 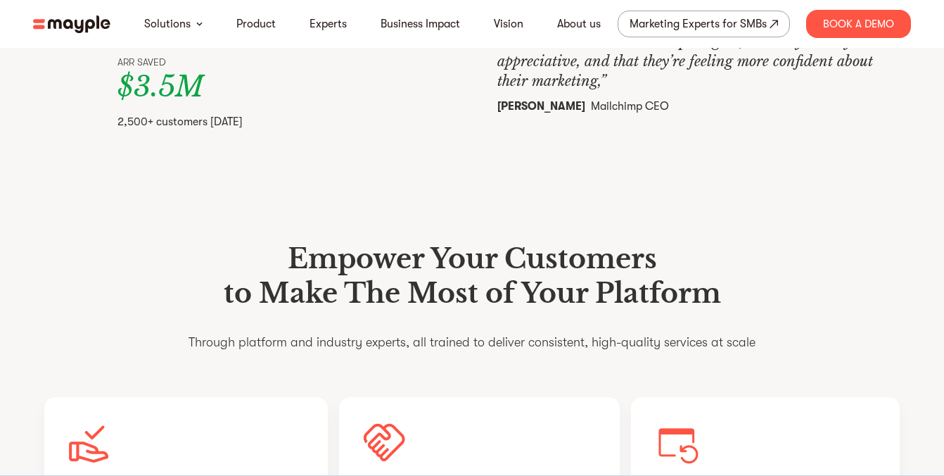 I want to click on div: Marketing Experts for SMBs, so click(x=698, y=24).